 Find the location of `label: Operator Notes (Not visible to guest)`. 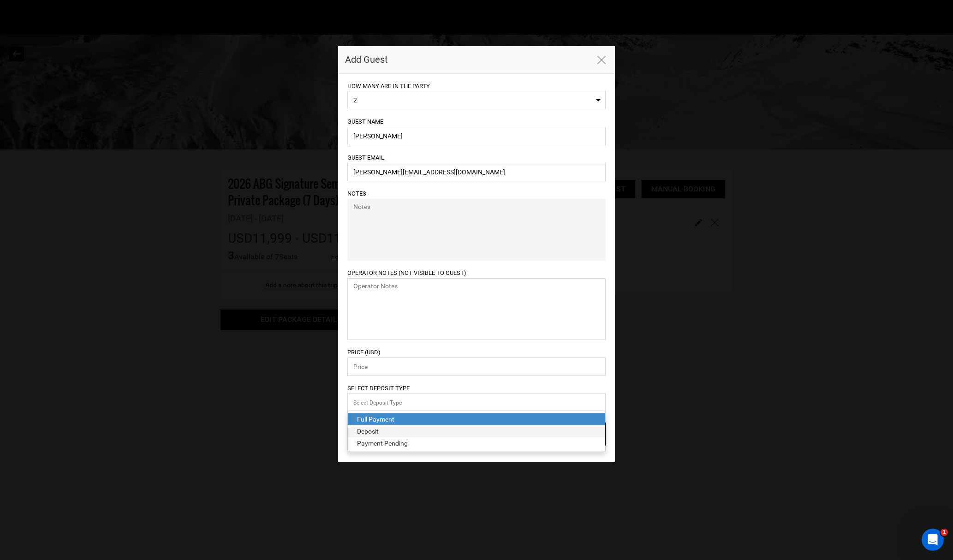

label: Operator Notes (Not visible to guest) is located at coordinates (406, 273).